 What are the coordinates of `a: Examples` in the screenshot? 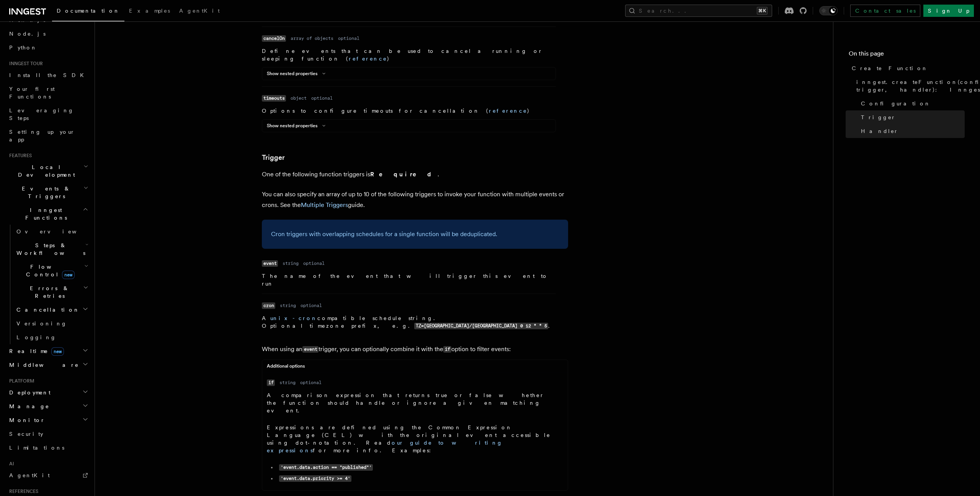 It's located at (149, 11).